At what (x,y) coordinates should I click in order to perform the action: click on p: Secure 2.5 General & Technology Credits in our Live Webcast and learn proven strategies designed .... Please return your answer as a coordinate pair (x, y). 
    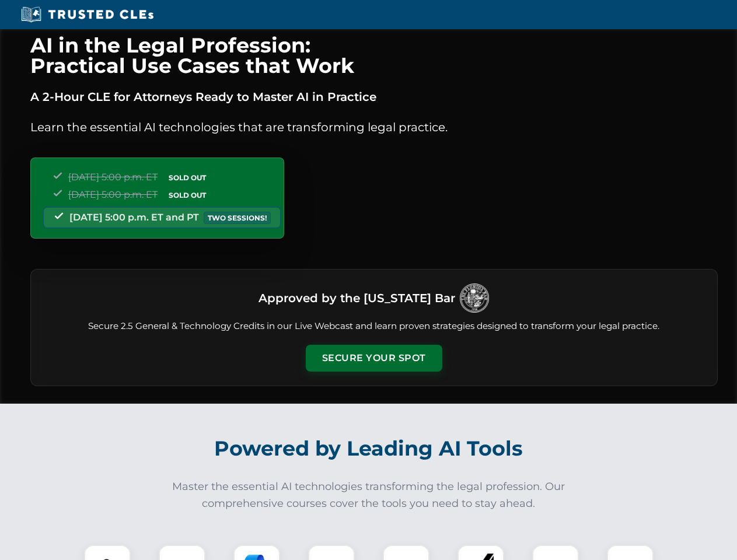
    Looking at the image, I should click on (374, 326).